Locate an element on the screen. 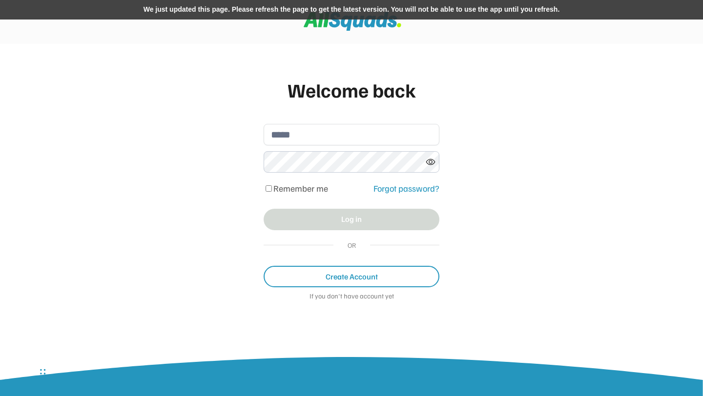 Image resolution: width=703 pixels, height=396 pixels. div: Forgot password? is located at coordinates (406, 188).